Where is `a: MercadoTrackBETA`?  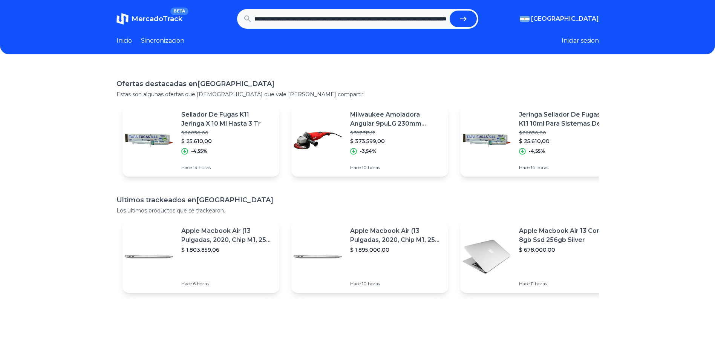 a: MercadoTrackBETA is located at coordinates (149, 19).